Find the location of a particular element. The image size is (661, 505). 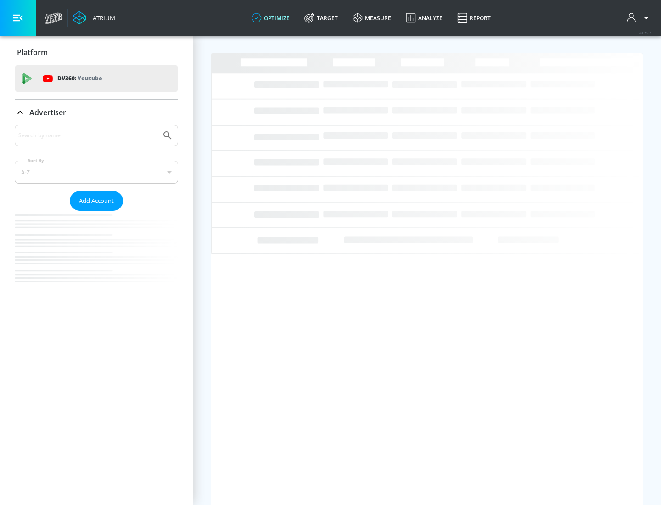

p: Youtube is located at coordinates (89, 78).